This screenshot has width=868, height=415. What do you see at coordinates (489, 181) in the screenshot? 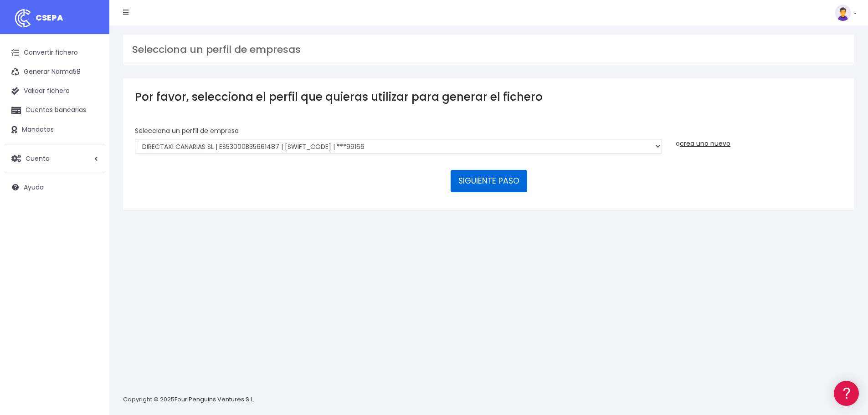
I see `button: SIGUIENTE PASO` at bounding box center [489, 181].